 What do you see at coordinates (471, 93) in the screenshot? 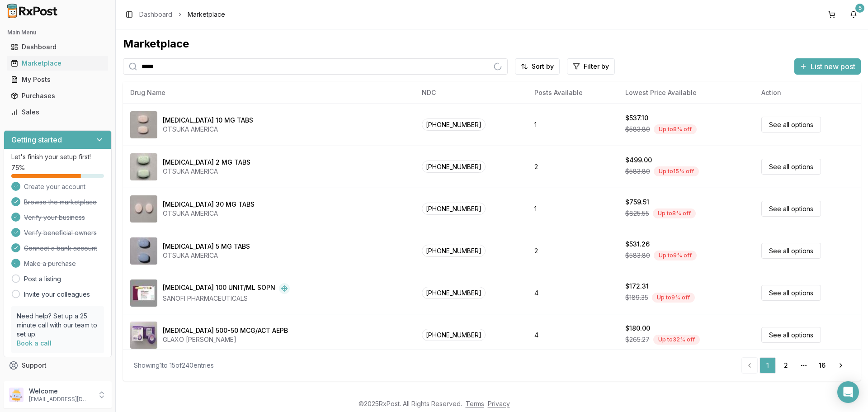
I see `th: NDC` at bounding box center [471, 93].